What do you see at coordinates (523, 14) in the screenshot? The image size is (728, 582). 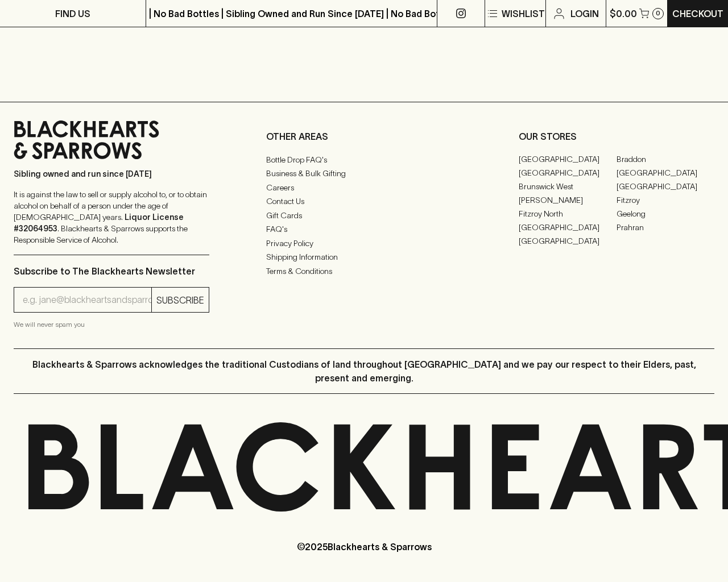 I see `p: Wishlist` at bounding box center [523, 14].